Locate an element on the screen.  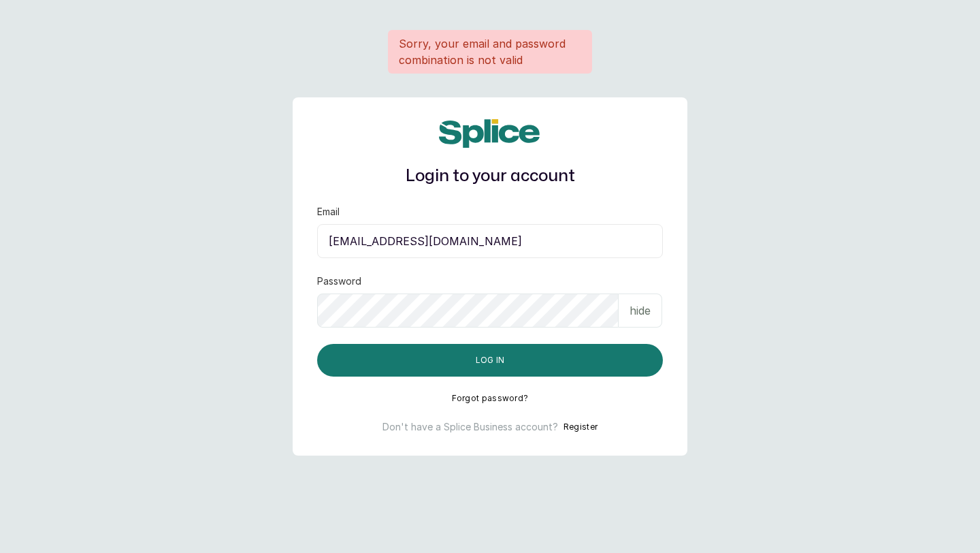
label: Email is located at coordinates (328, 212).